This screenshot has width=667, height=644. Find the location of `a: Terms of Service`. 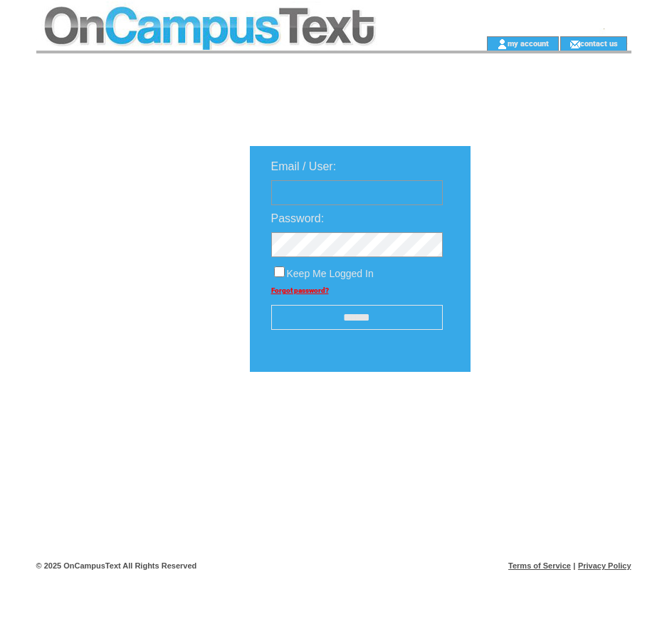

a: Terms of Service is located at coordinates (540, 565).